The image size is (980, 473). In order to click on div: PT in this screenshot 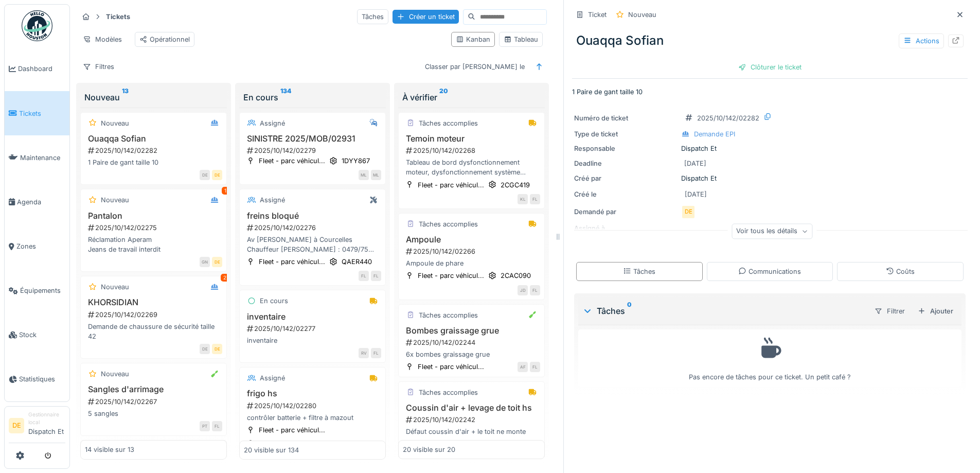, I will do `click(205, 426)`.